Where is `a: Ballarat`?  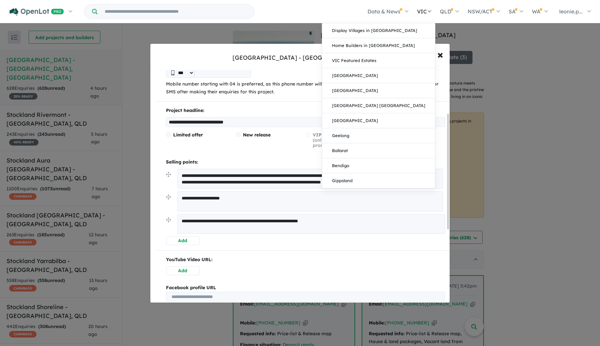
a: Ballarat is located at coordinates (379, 151).